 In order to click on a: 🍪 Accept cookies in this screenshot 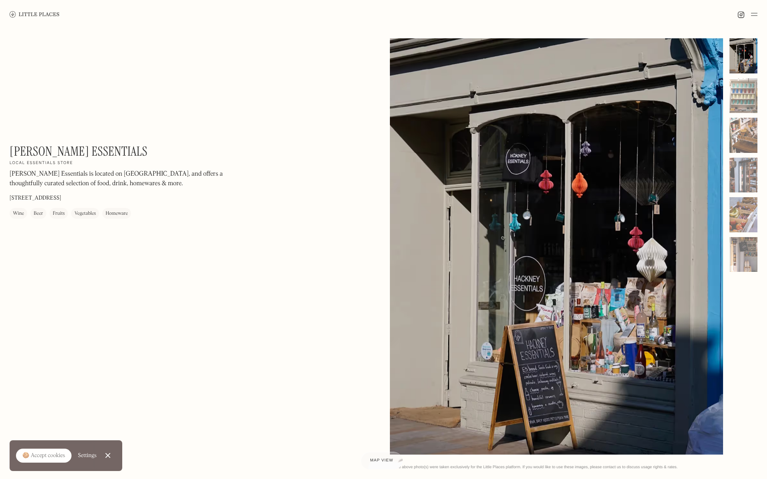, I will do `click(44, 456)`.